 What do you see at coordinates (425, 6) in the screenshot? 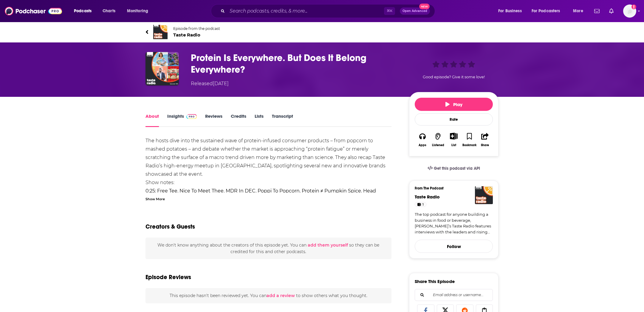
I see `span: New` at bounding box center [425, 6].